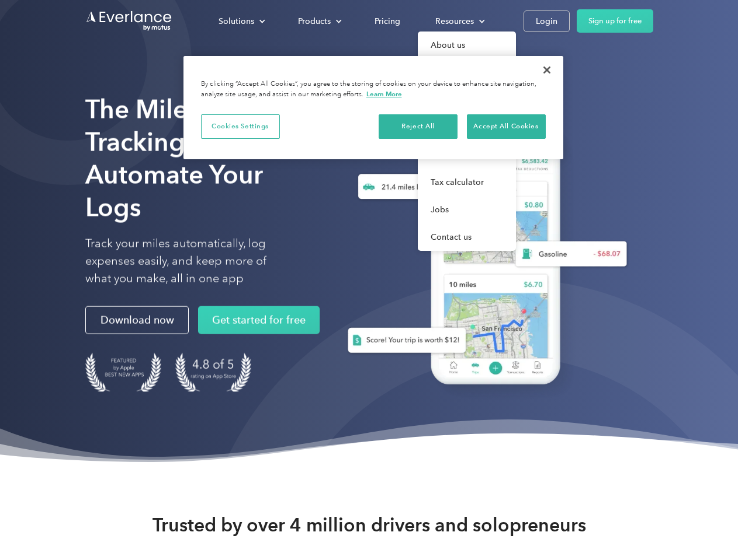 The image size is (738, 560). What do you see at coordinates (505, 126) in the screenshot?
I see `button: Accept All Cookies` at bounding box center [505, 126].